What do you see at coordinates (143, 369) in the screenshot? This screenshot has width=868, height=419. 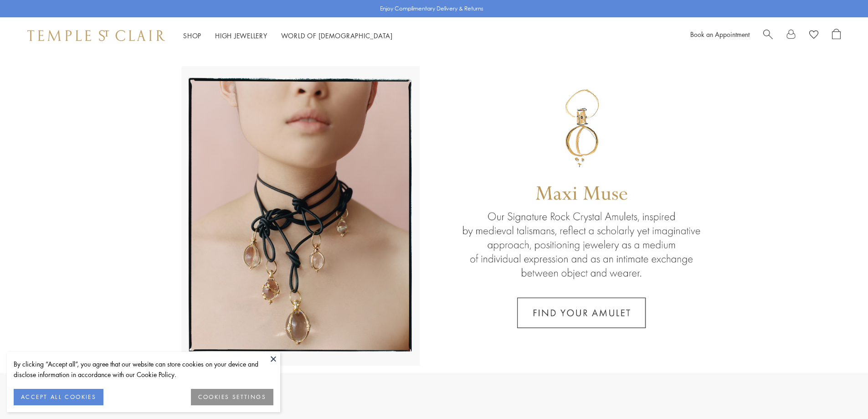 I see `div: By clicking “Accept all”, you agree that our website can store cookies on your device and disclos...` at bounding box center [143, 369].